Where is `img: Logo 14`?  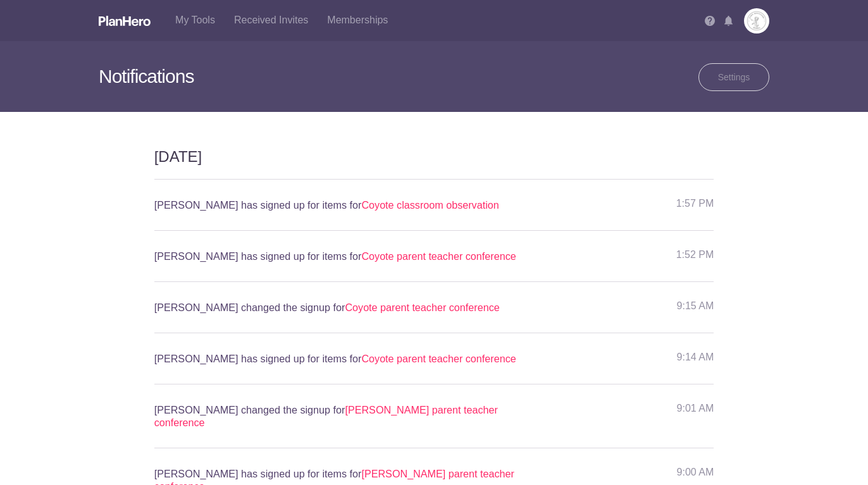
img: Logo 14 is located at coordinates (757, 21).